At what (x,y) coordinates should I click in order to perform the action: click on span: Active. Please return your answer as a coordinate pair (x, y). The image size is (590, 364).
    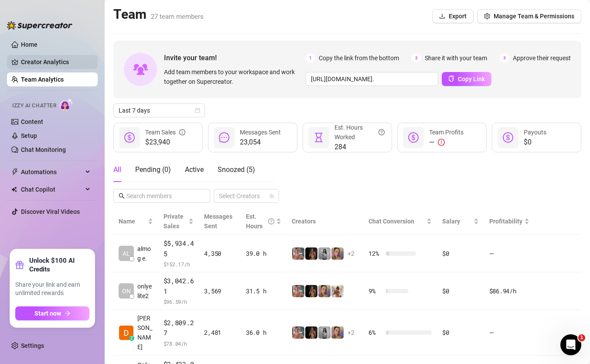
    Looking at the image, I should click on (194, 169).